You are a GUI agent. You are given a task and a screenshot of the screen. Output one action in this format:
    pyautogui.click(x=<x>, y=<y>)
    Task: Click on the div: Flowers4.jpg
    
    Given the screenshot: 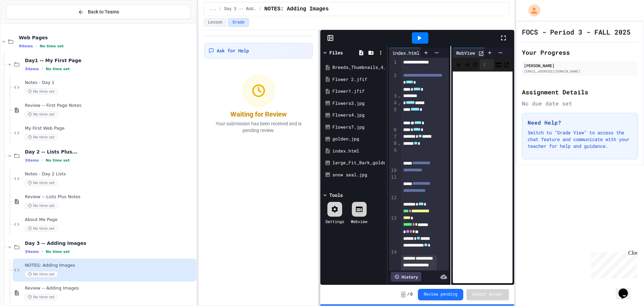 What is the action you would take?
    pyautogui.click(x=358, y=115)
    